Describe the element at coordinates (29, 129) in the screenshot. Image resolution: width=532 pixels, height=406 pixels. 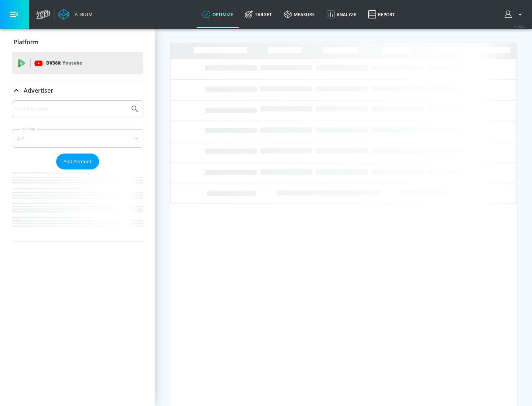
I see `label: Sort By` at that location.